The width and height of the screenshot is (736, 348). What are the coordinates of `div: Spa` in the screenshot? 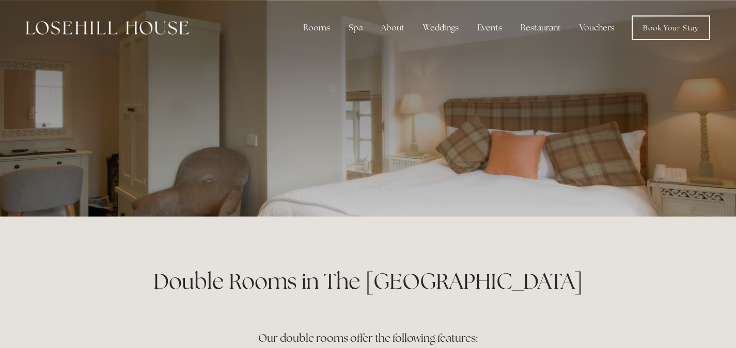 It's located at (355, 28).